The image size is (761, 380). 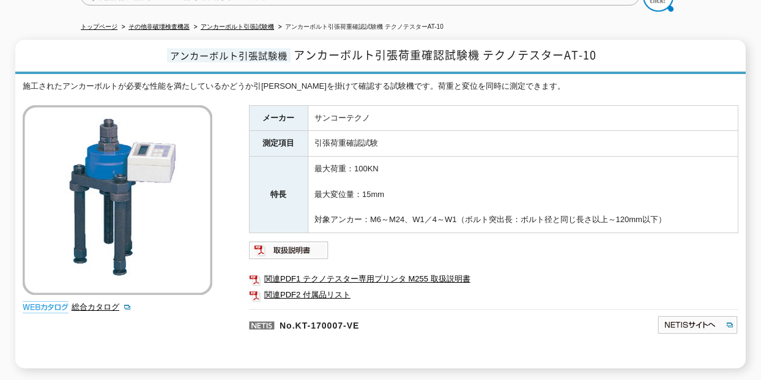 What do you see at coordinates (289, 253) in the screenshot?
I see `a: 取扱説明書` at bounding box center [289, 253].